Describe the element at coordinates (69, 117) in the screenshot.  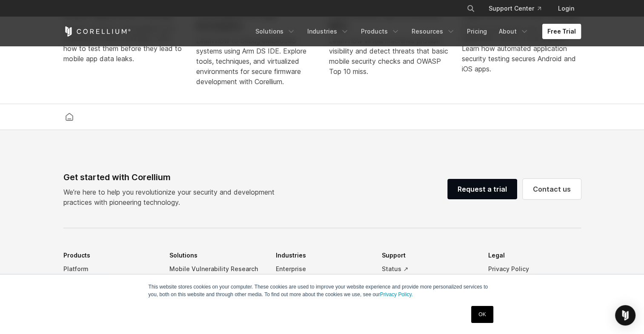
I see `a: Corellium home` at that location.